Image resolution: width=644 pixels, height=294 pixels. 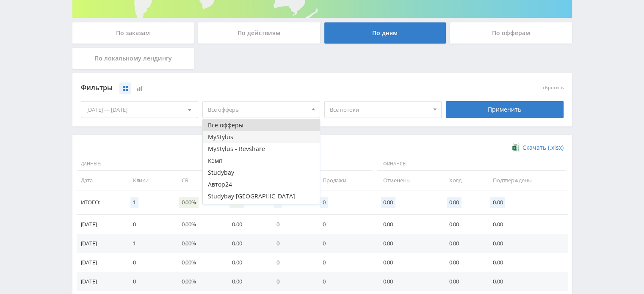 What do you see at coordinates (408, 180) in the screenshot?
I see `td: Отменены` at bounding box center [408, 180].